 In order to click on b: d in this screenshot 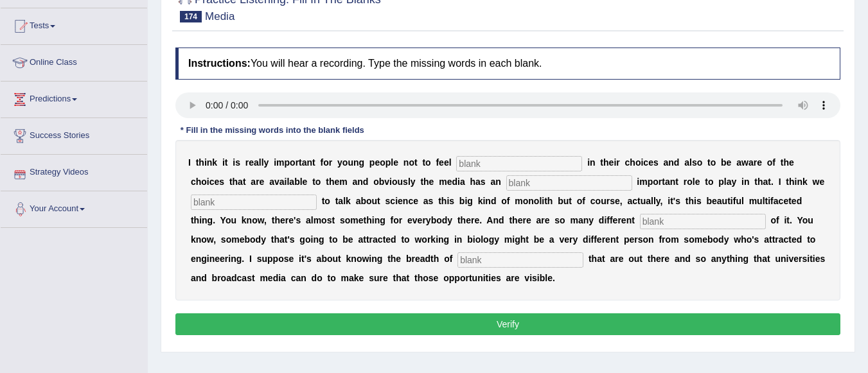, I will do `click(799, 201)`.